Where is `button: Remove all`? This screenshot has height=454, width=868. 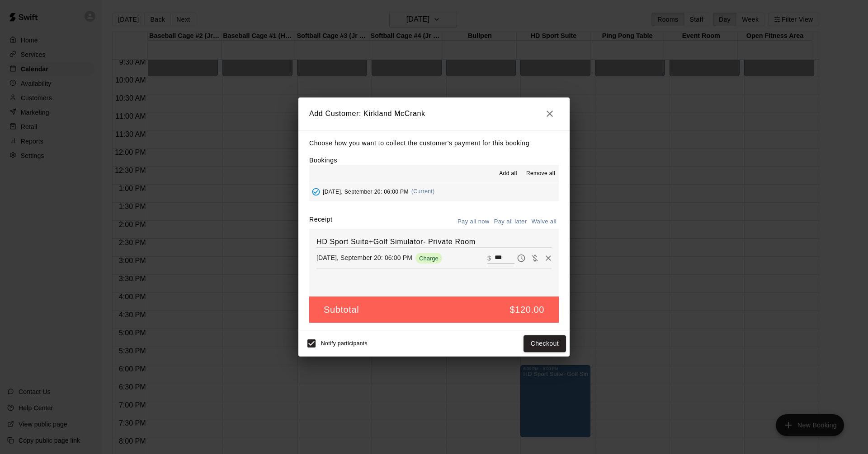
button: Remove all is located at coordinates (541, 174).